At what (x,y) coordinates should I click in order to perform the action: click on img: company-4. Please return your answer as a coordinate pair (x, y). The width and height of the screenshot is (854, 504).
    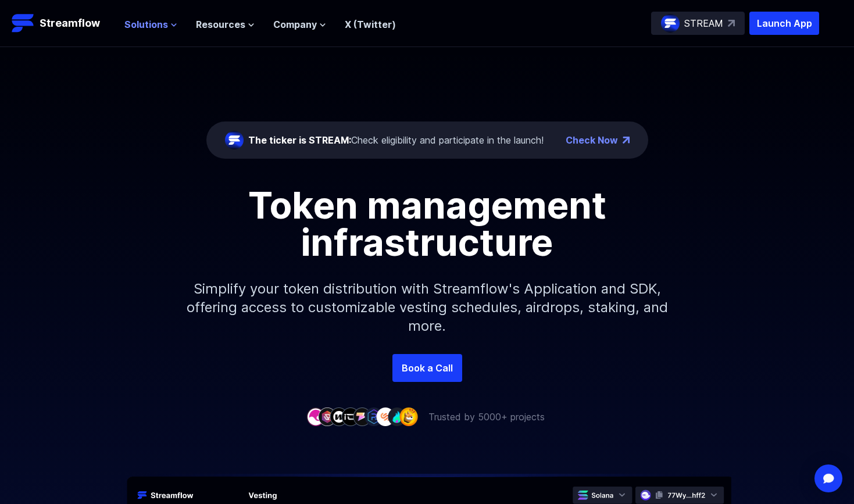
    Looking at the image, I should click on (351, 416).